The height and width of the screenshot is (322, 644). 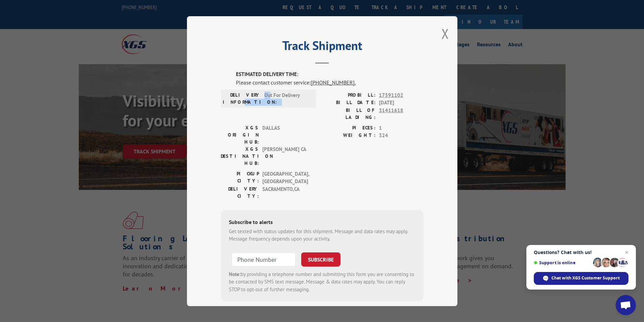 What do you see at coordinates (322, 235) in the screenshot?
I see `div: Get texted with status updates for this shipment. Message and data rates may apply. Message frequ...` at bounding box center [322, 235].